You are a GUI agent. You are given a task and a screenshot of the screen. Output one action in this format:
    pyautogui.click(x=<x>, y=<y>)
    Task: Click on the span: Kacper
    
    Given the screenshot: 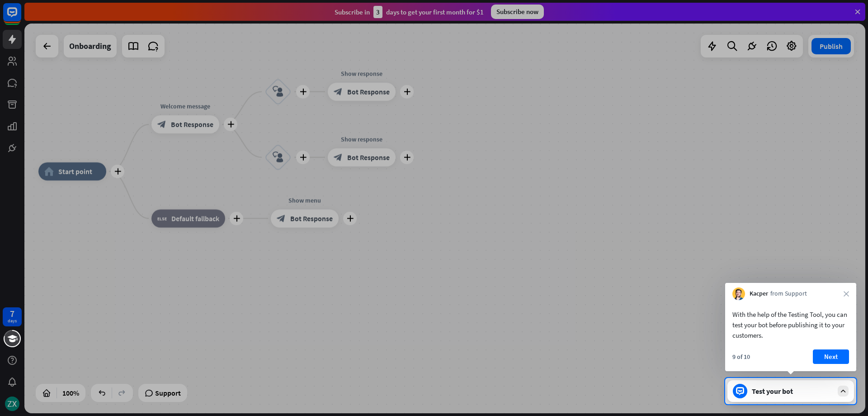 What is the action you would take?
    pyautogui.click(x=759, y=294)
    